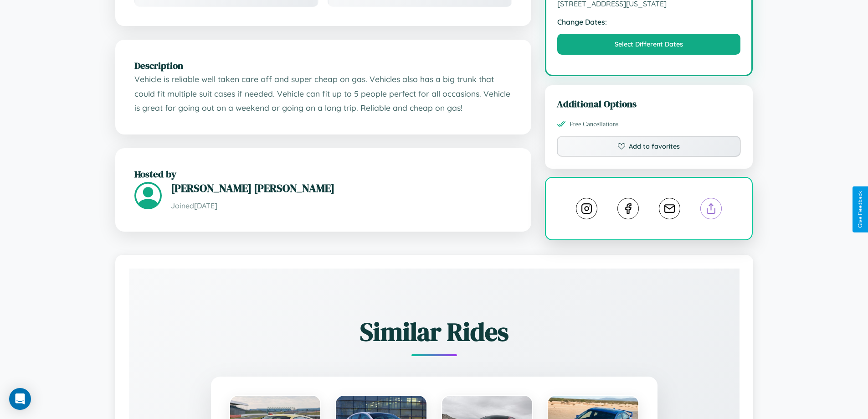 Image resolution: width=868 pixels, height=419 pixels. What do you see at coordinates (648, 104) in the screenshot?
I see `h3: Additional Options` at bounding box center [648, 104].